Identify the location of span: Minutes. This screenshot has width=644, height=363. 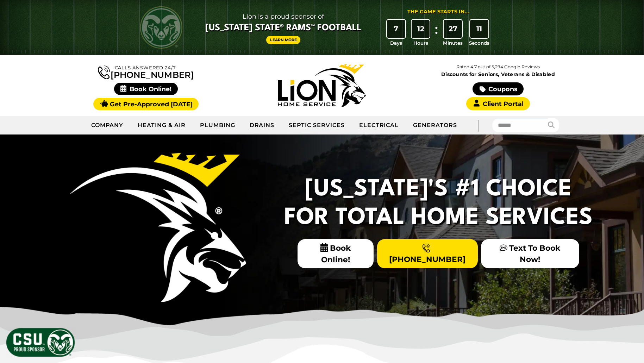
(453, 43).